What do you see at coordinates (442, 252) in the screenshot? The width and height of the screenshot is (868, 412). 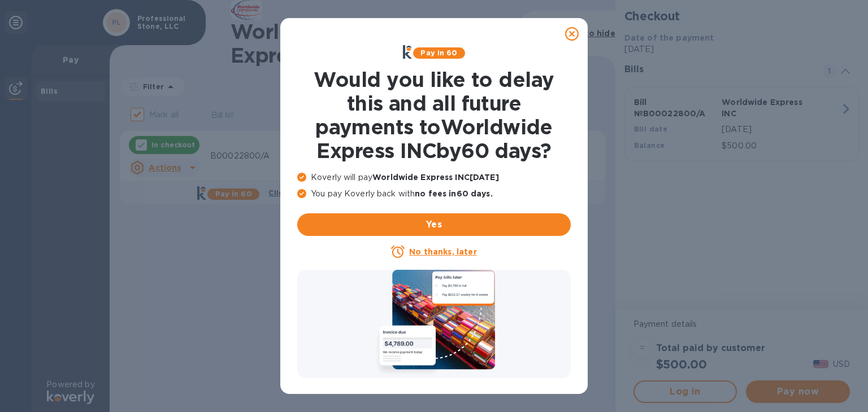 I see `u: No thanks, later` at bounding box center [442, 252].